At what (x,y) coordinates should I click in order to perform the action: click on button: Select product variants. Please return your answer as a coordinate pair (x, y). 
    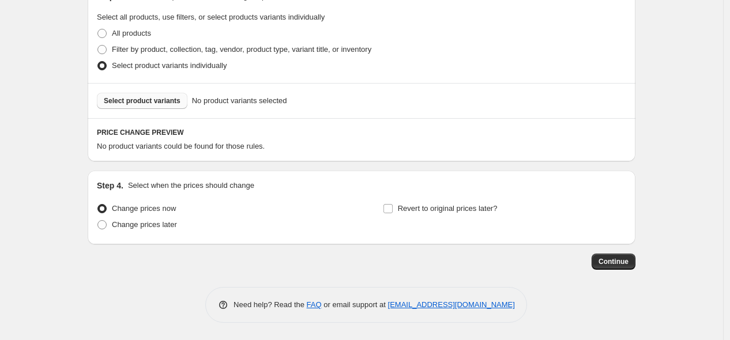
    Looking at the image, I should click on (142, 101).